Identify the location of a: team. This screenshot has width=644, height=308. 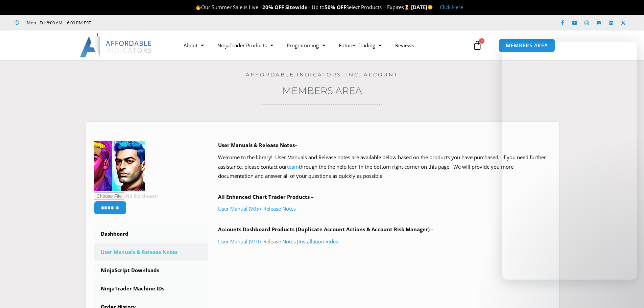
(293, 167).